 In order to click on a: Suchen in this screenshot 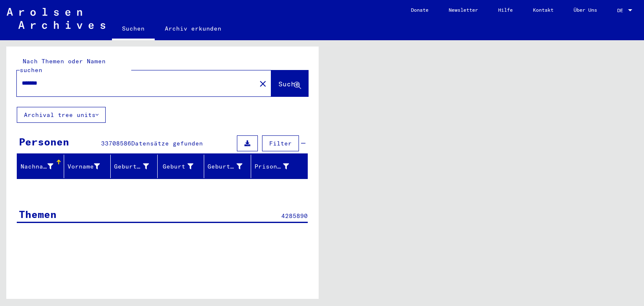, I will do `click(133, 29)`.